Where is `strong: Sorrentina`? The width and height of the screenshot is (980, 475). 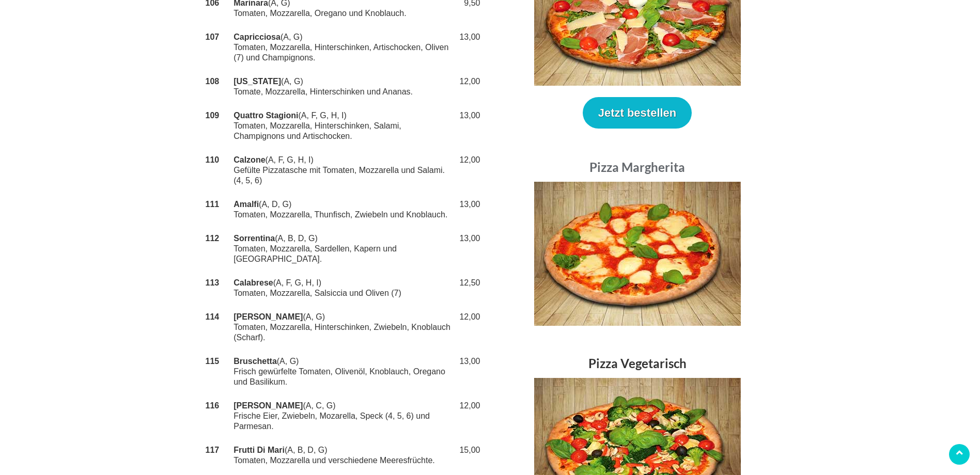 strong: Sorrentina is located at coordinates (254, 238).